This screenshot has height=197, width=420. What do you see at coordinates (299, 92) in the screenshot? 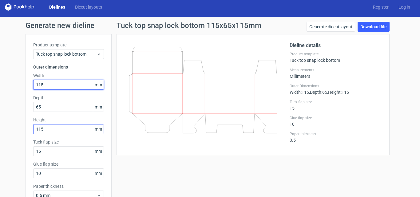
I see `span: Width : 115` at bounding box center [299, 92].